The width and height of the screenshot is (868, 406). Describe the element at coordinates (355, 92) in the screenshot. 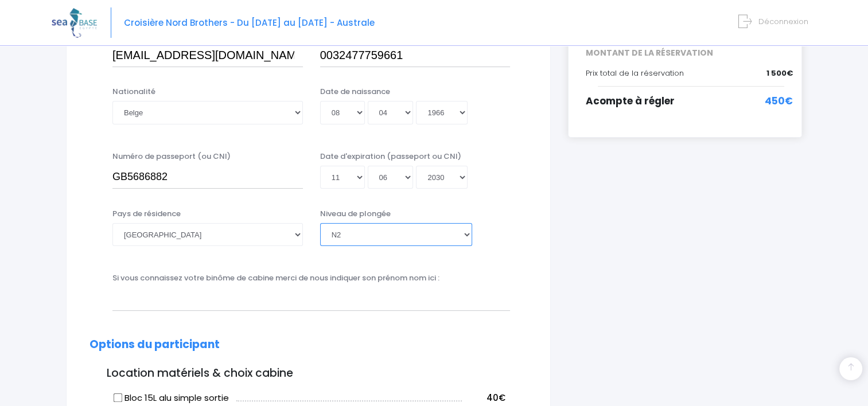

I see `label: Date de naissance` at that location.